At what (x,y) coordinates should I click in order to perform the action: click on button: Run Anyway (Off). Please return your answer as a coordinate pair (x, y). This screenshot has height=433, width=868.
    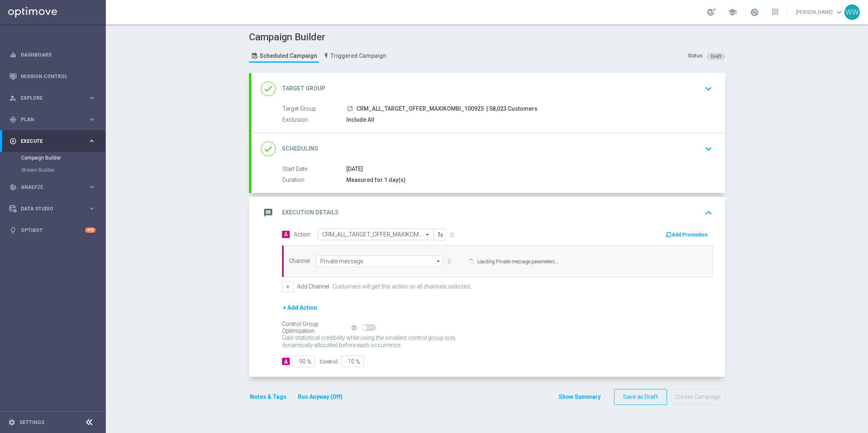
    Looking at the image, I should click on (320, 397).